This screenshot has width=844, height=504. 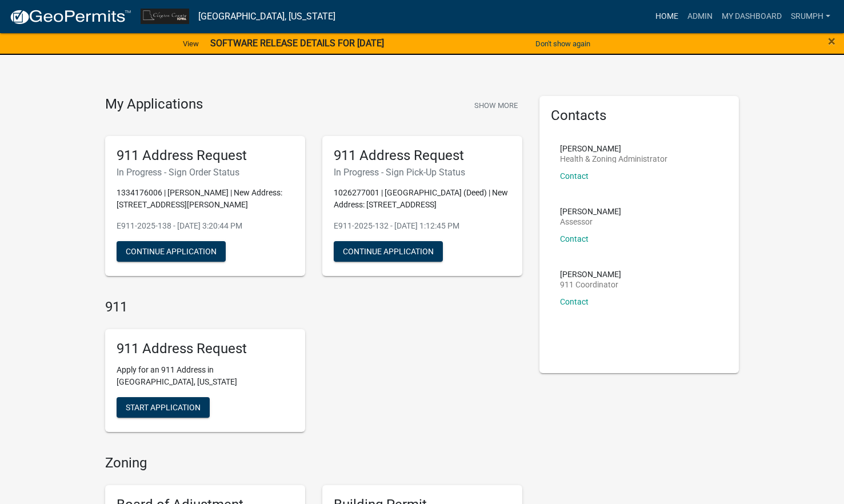 What do you see at coordinates (423, 172) in the screenshot?
I see `h6: In Progress - Sign Pick-Up Status` at bounding box center [423, 172].